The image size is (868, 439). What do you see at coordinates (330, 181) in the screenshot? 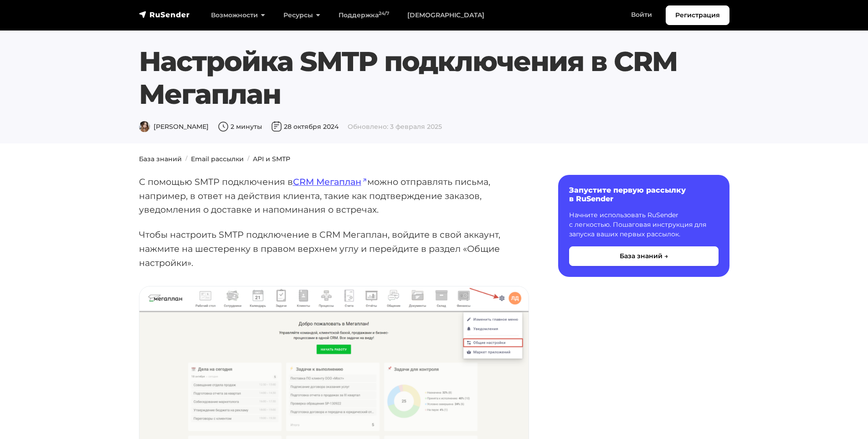
I see `a: CRM Мегаплан` at bounding box center [330, 181].